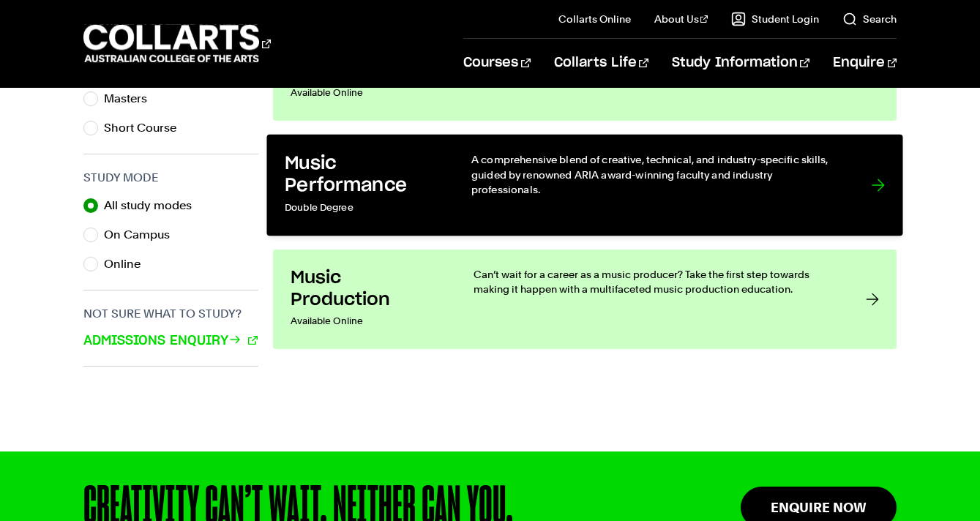 The image size is (980, 521). Describe the element at coordinates (177, 43) in the screenshot. I see `div: Go to homepage` at that location.